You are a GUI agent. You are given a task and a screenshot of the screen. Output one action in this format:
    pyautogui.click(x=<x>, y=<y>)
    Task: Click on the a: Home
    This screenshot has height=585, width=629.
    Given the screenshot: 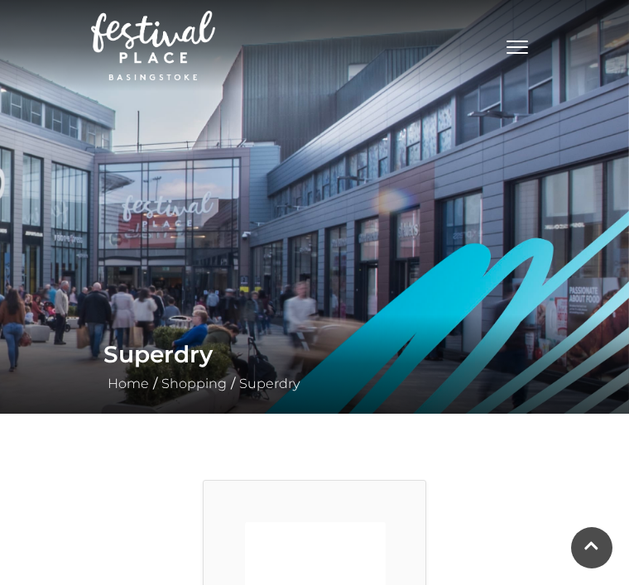 What is the action you would take?
    pyautogui.click(x=128, y=383)
    